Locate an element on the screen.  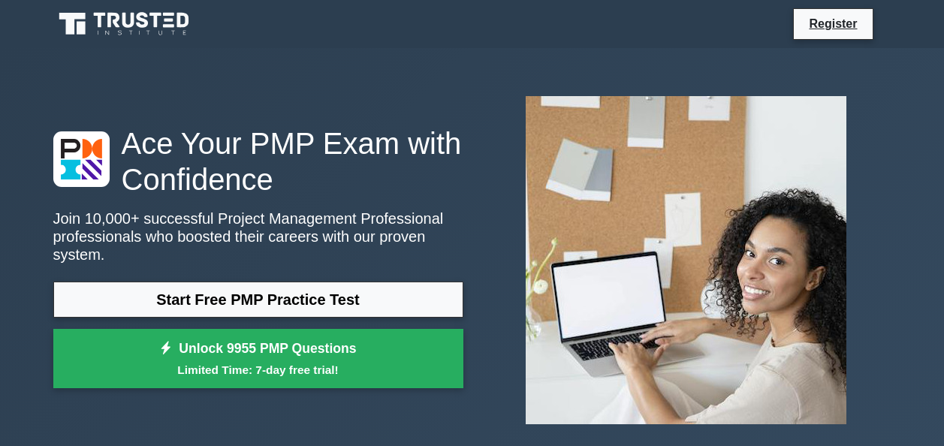
small: Limited Time: 7-day free trial! is located at coordinates (258, 370).